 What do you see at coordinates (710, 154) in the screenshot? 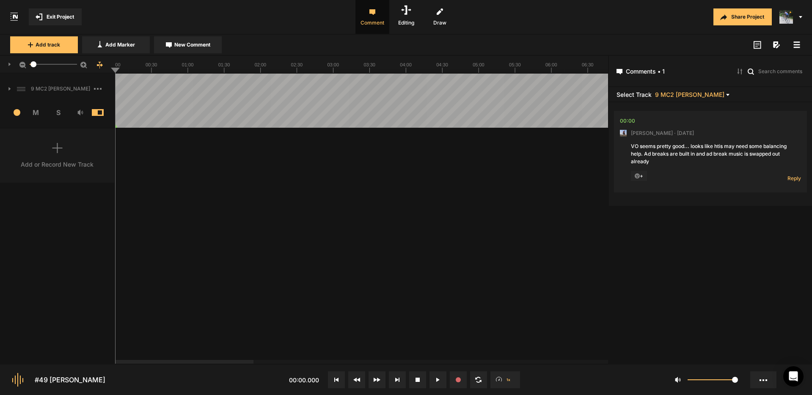
I see `div: VO seems pretty good... looks like htis may need some balancing help. Ad breaks are built in and ...` at bounding box center [710, 154].